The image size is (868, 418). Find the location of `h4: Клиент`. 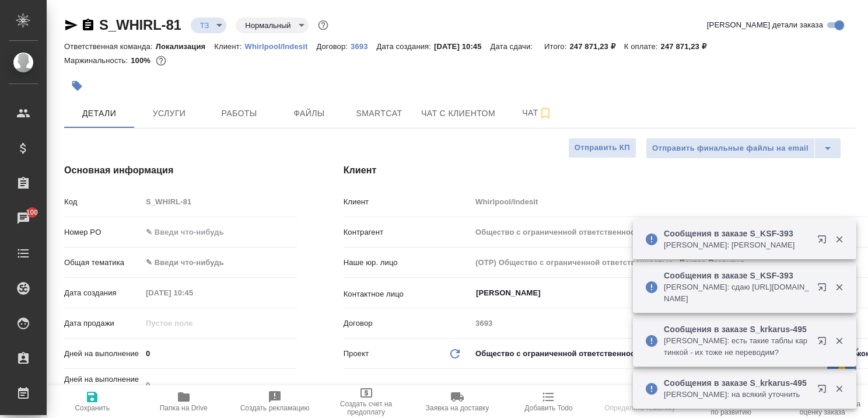

h4: Клиент is located at coordinates (599, 170).